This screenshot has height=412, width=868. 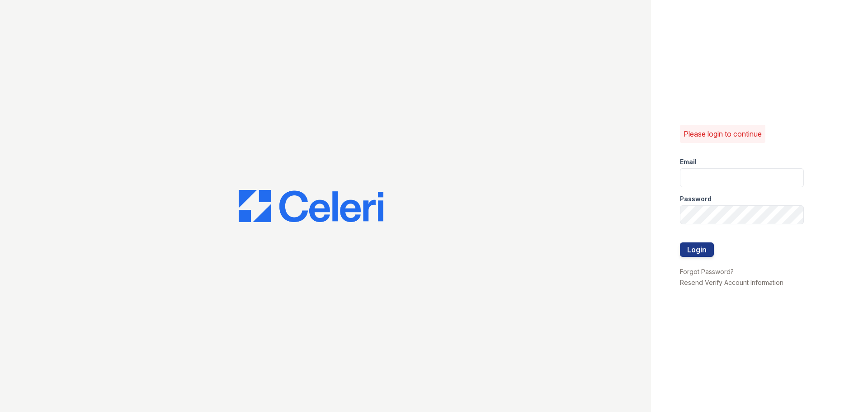 What do you see at coordinates (722, 134) in the screenshot?
I see `p: Please login to continue` at bounding box center [722, 134].